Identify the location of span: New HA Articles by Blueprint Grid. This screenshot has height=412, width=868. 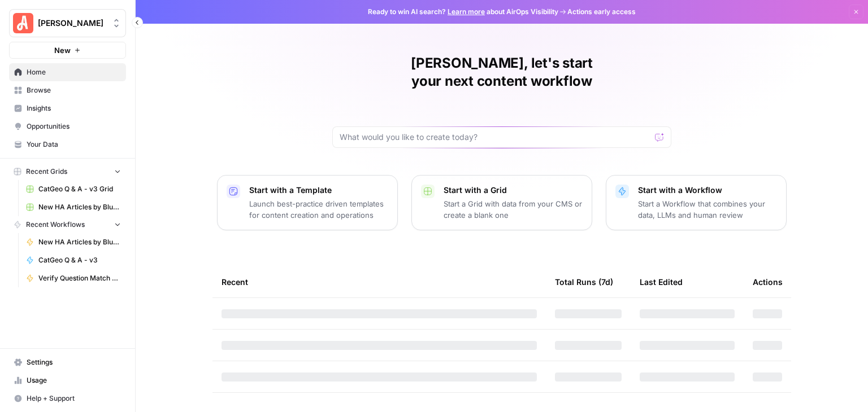
(79, 207).